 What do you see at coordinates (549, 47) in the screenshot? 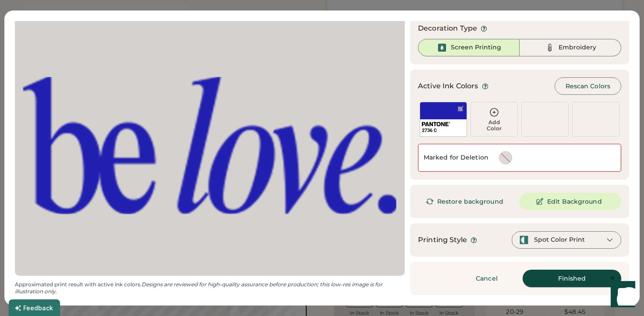
I see `img: Thread%20-%20Unselected.svg` at bounding box center [549, 47].